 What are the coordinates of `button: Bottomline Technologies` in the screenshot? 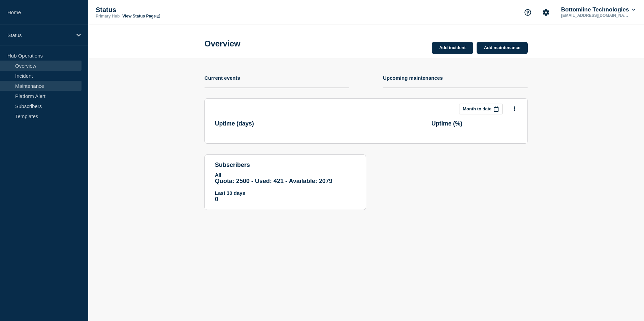 It's located at (598, 10).